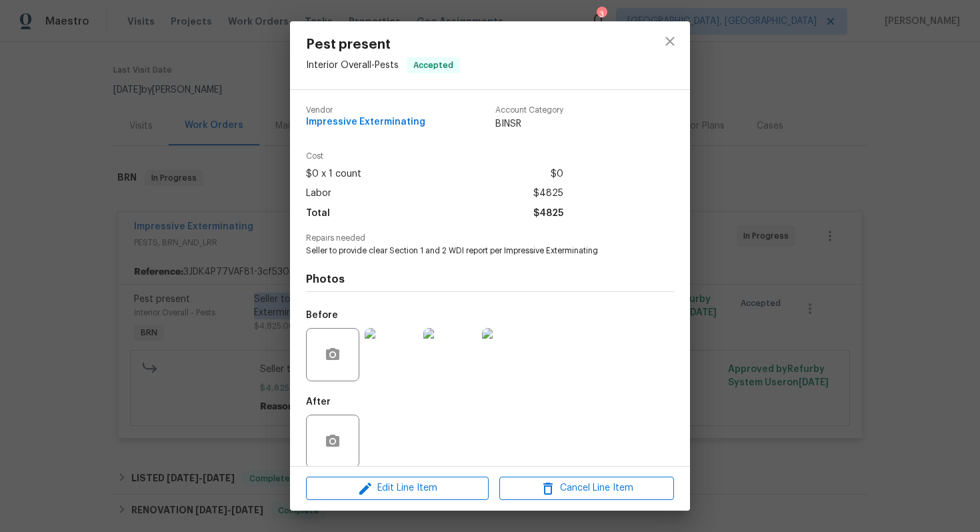 The image size is (980, 532). Describe the element at coordinates (318, 402) in the screenshot. I see `h5: After` at that location.